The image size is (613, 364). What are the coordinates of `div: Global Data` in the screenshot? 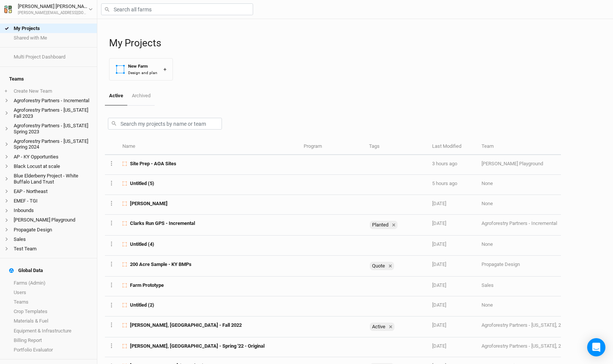 It's located at (26, 271).